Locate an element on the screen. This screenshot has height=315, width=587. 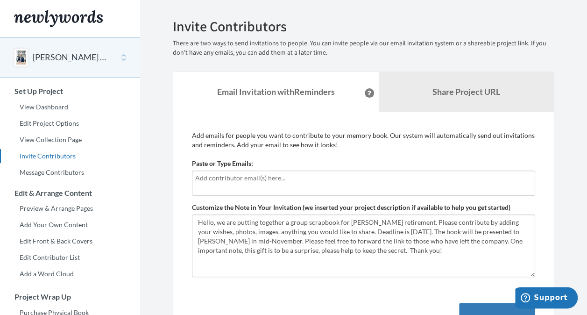
p: There are two ways to send invitations to people. You can invite people via our email invitation ... is located at coordinates (364, 48).